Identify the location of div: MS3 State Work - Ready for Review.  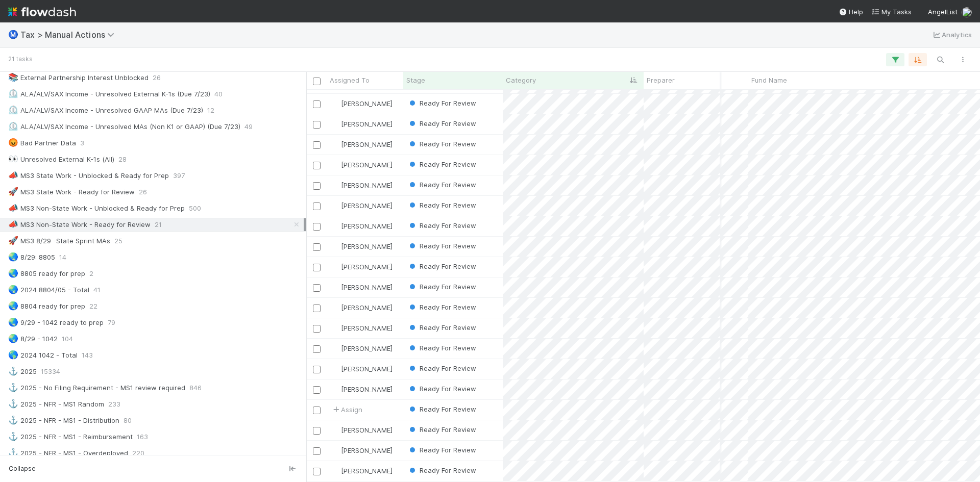
(71, 192).